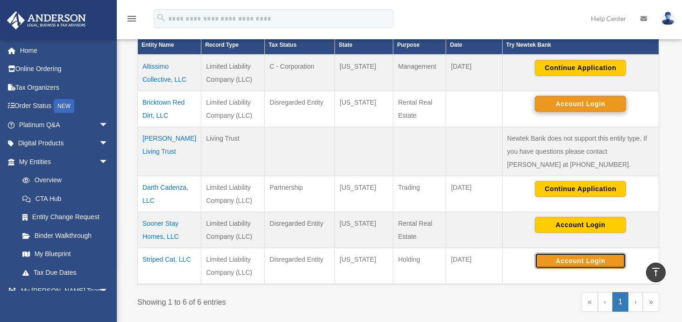 The image size is (682, 322). What do you see at coordinates (62, 162) in the screenshot?
I see `a: My Entitiesarrow_drop_down` at bounding box center [62, 162].